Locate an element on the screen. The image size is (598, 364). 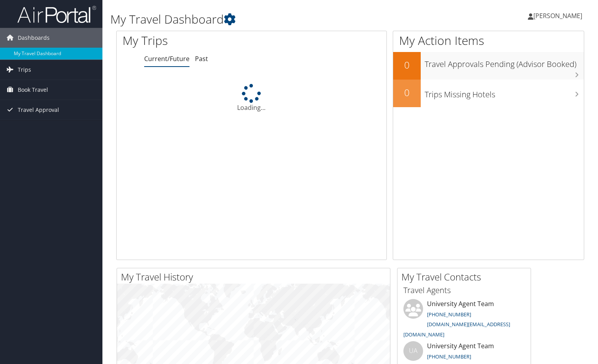
div: UA is located at coordinates (413, 351).